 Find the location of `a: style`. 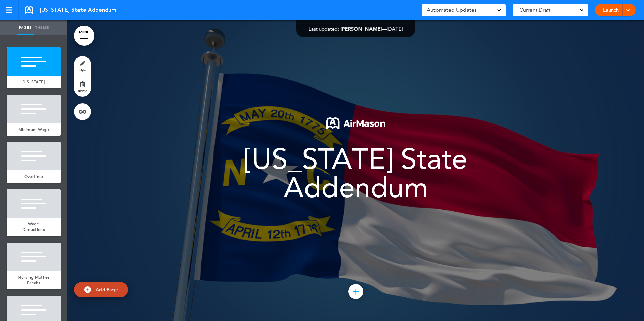

a: style is located at coordinates (83, 66).